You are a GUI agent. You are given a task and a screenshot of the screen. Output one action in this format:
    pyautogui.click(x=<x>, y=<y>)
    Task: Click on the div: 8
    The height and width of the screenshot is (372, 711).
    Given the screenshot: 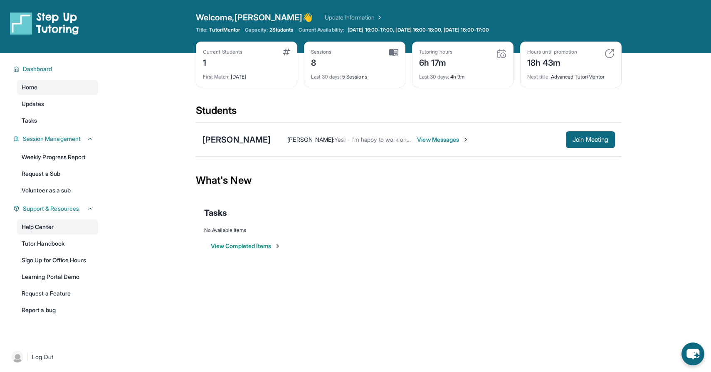 What is the action you would take?
    pyautogui.click(x=322, y=62)
    